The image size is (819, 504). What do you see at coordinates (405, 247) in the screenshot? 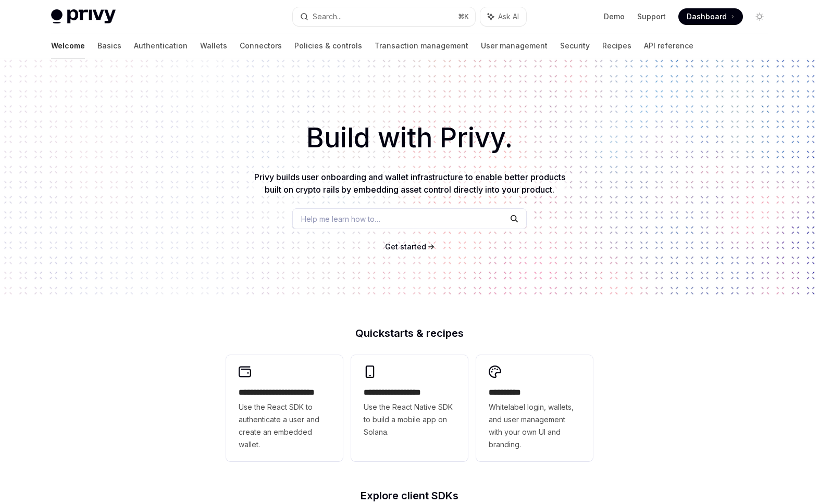
I see `a: Get started` at bounding box center [405, 247].